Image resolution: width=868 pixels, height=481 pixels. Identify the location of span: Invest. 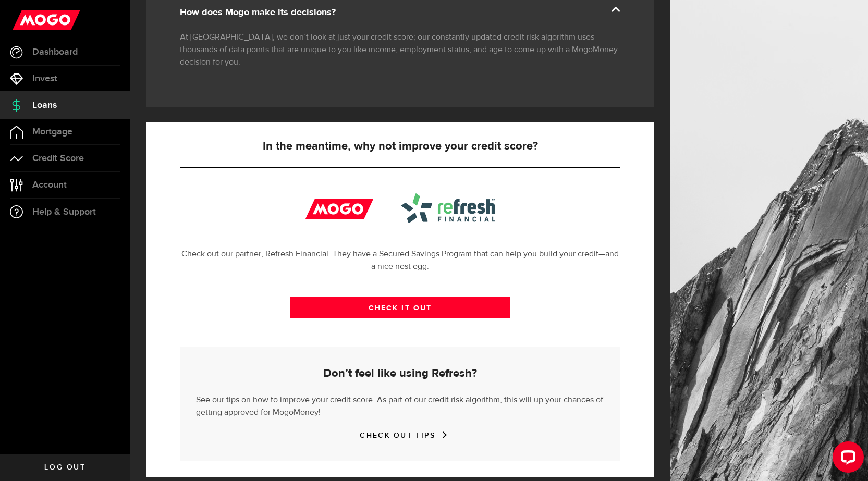
(45, 78).